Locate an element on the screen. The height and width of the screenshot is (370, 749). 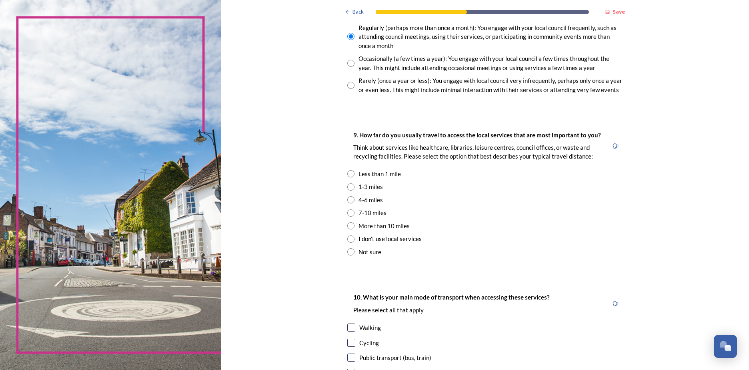
span: Back is located at coordinates (358, 12).